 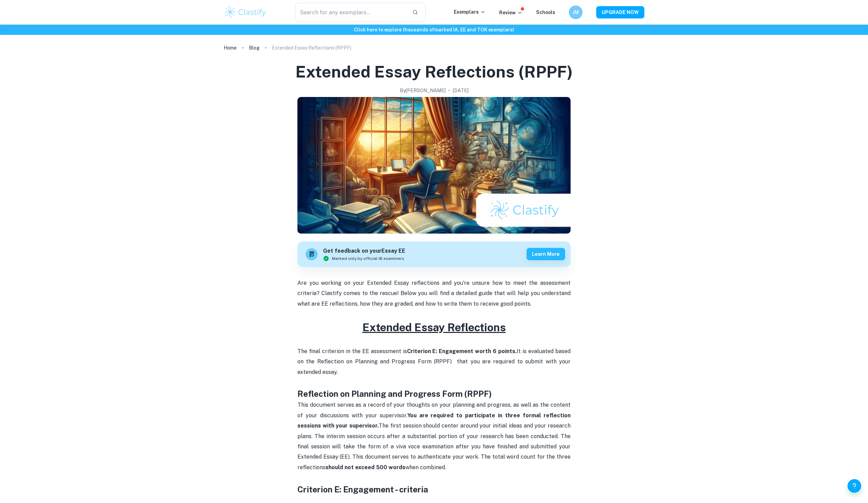 I want to click on a: Home, so click(x=230, y=48).